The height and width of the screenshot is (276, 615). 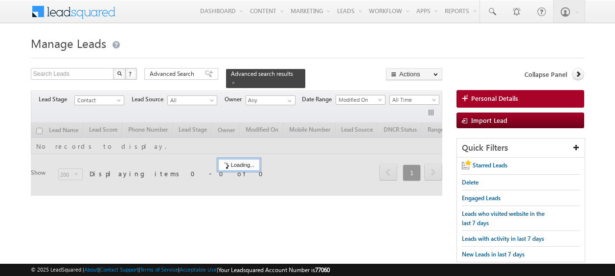 I want to click on span: Personal Details, so click(x=495, y=98).